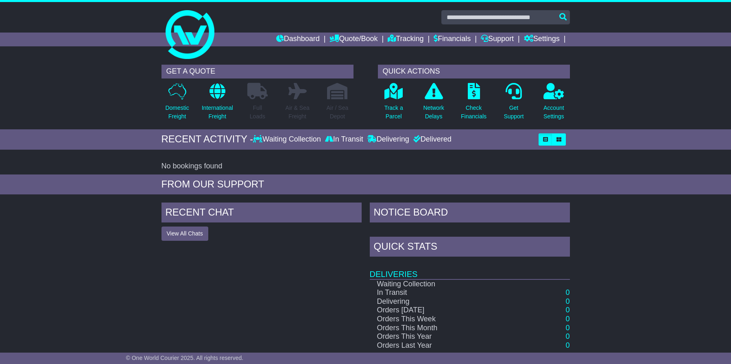 This screenshot has width=731, height=364. I want to click on div: Delivered, so click(431, 140).